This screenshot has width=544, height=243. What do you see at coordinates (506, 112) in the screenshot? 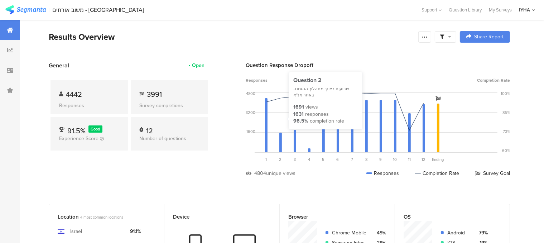
I see `div: 86%` at bounding box center [506, 112].